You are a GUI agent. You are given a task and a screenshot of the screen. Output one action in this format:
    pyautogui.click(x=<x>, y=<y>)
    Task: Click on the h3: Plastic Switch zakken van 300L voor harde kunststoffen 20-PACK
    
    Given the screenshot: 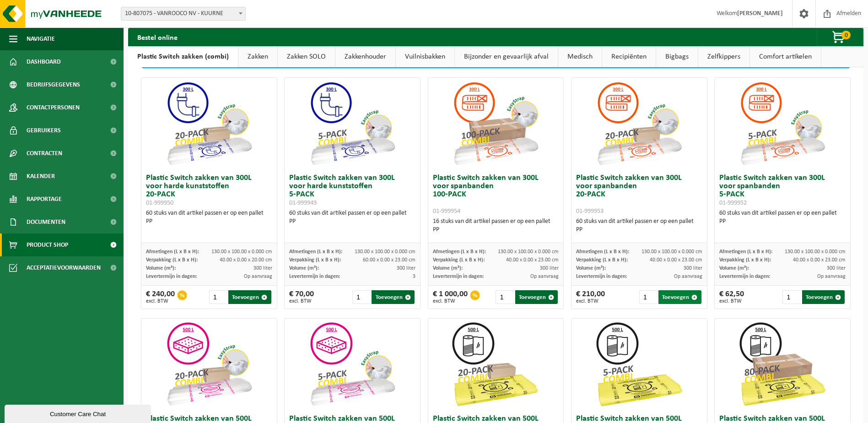 What is the action you would take?
    pyautogui.click(x=209, y=190)
    